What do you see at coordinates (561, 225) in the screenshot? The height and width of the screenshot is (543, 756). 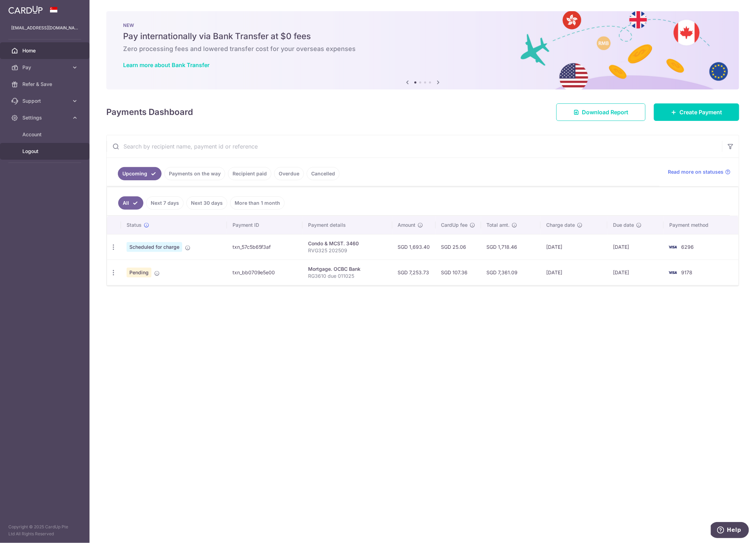 I see `span: Charge date` at bounding box center [561, 225].